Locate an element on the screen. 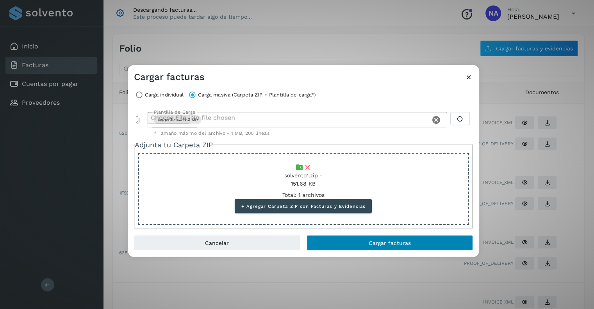 This screenshot has height=309, width=594. div: Total: 1 archivos is located at coordinates (303, 194).